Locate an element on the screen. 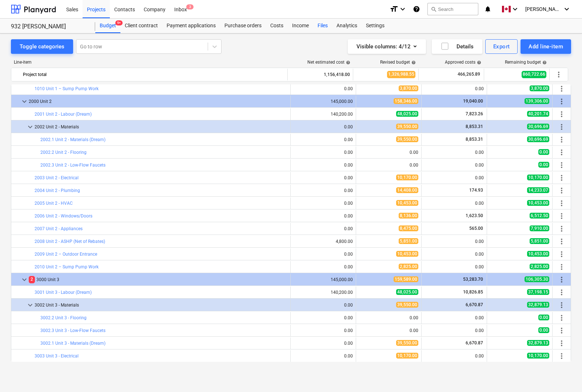 The height and width of the screenshot is (392, 582). a: Client contract is located at coordinates (141, 26).